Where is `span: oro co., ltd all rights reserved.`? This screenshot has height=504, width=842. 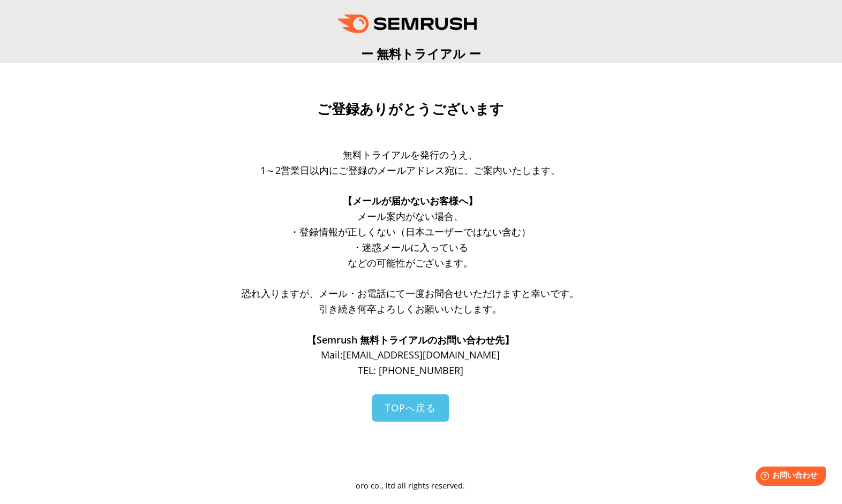
span: oro co., ltd all rights reserved. is located at coordinates (410, 485).